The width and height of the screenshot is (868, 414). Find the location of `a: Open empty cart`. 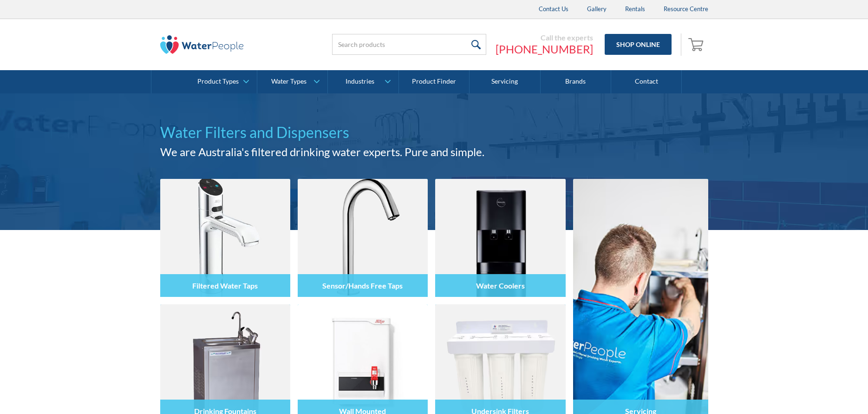

a: Open empty cart is located at coordinates (698, 44).